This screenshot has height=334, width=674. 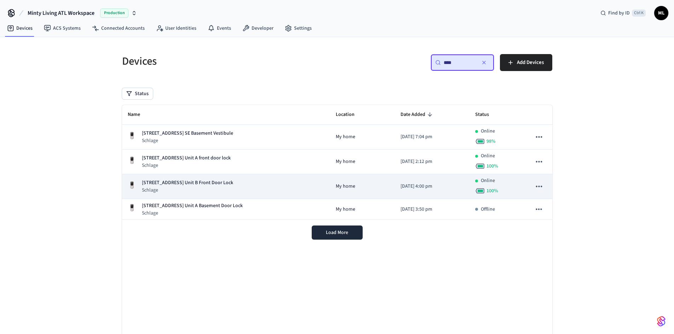 I want to click on button: Load More, so click(x=337, y=233).